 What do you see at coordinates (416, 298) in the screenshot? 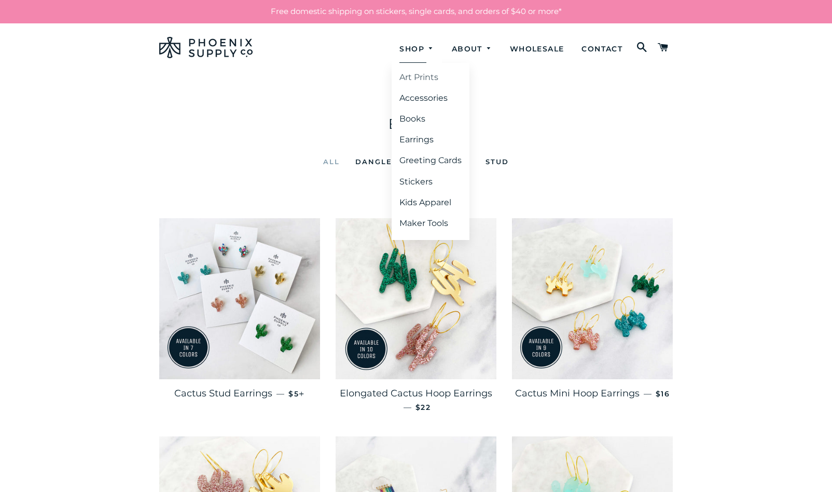
I see `img: Elongated Cactus Hoop Earrings` at bounding box center [416, 298].